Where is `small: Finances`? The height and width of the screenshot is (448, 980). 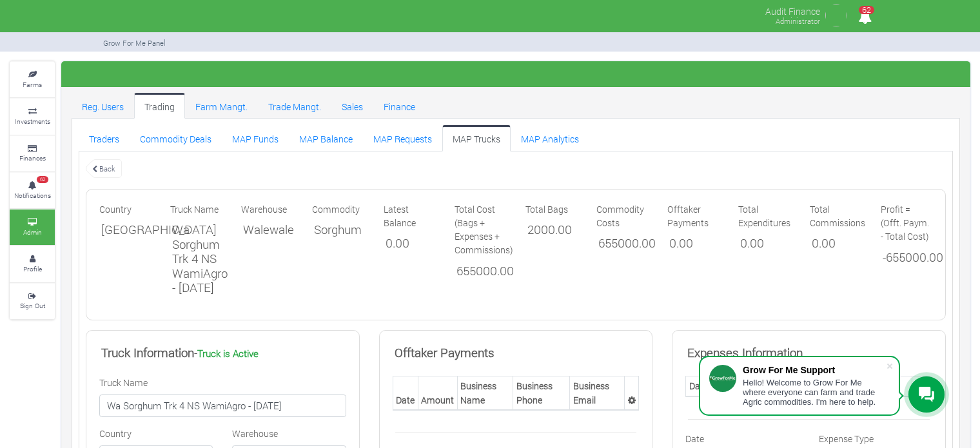 small: Finances is located at coordinates (32, 158).